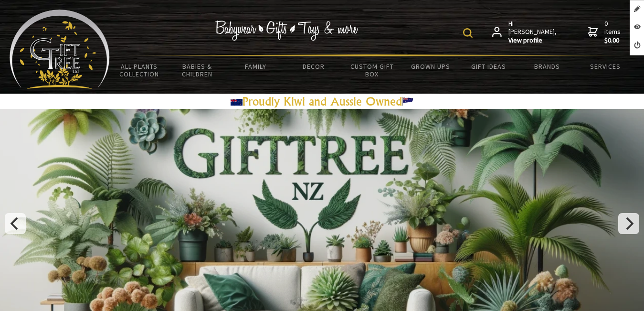 The height and width of the screenshot is (311, 644). I want to click on a: Gift Ideas, so click(489, 66).